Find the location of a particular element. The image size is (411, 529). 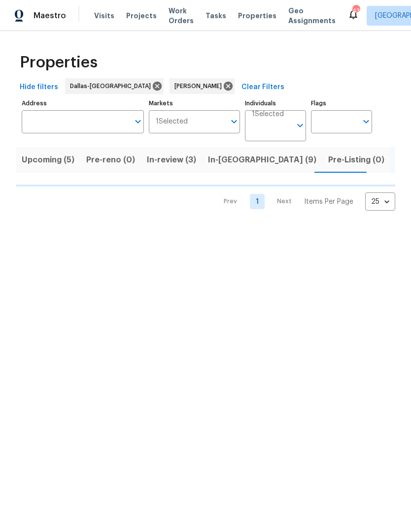

span: Projects is located at coordinates (141, 16).